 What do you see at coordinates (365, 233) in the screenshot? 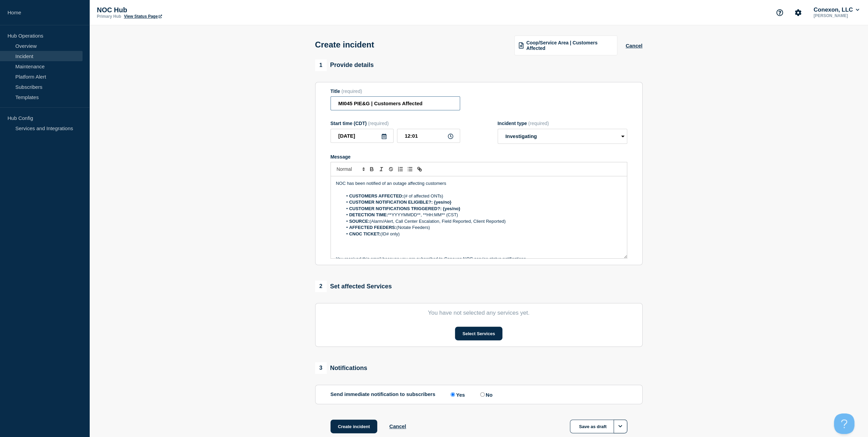
I see `strong: CNOC TICKET:` at bounding box center [365, 233].